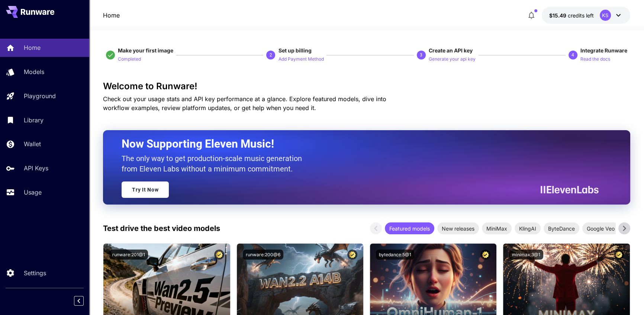 Image resolution: width=644 pixels, height=315 pixels. Describe the element at coordinates (458, 228) in the screenshot. I see `span: New releases` at that location.